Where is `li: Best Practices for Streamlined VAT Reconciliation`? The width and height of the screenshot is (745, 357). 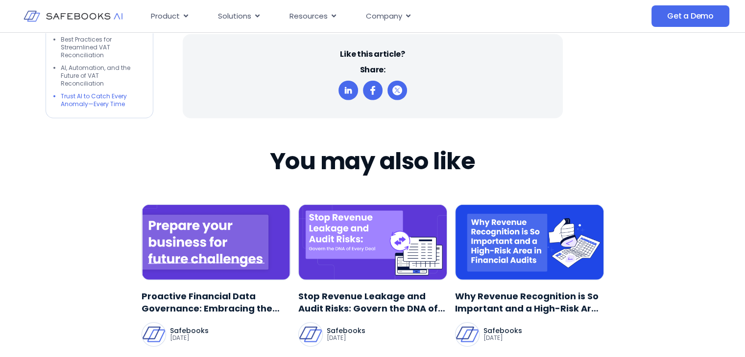 li: Best Practices for Streamlined VAT Reconciliation is located at coordinates (102, 47).